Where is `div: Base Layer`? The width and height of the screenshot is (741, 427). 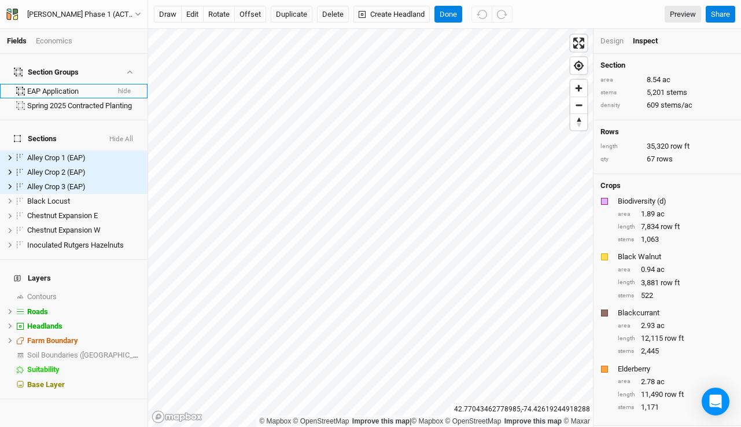
div: Base Layer is located at coordinates (84, 385).